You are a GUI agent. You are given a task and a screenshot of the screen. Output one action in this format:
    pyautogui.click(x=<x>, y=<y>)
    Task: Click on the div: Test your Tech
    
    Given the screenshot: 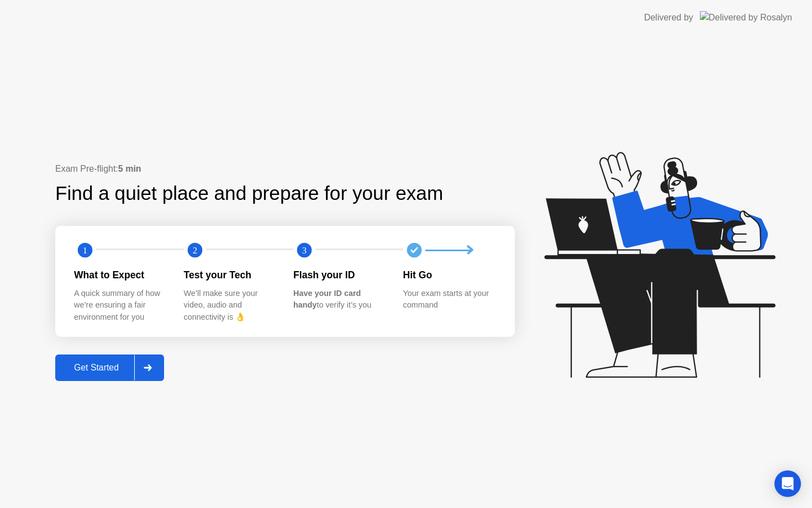 What is the action you would take?
    pyautogui.click(x=230, y=275)
    